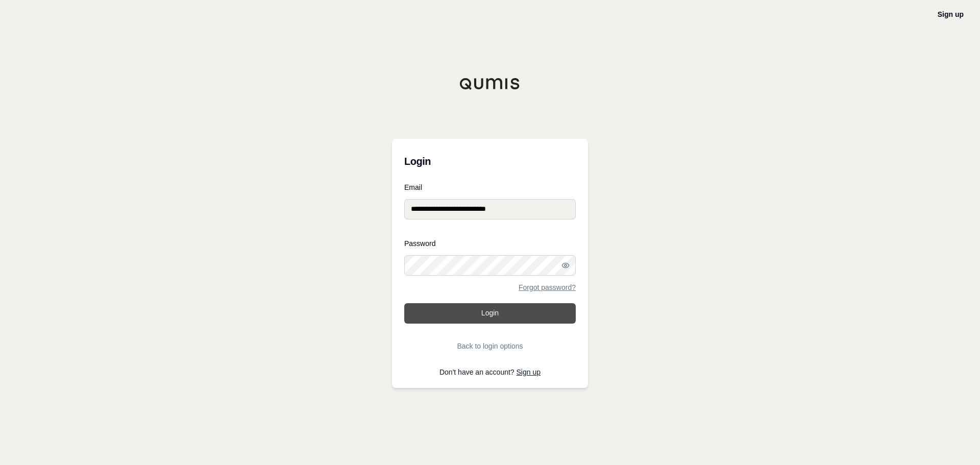  I want to click on a: Forgot password?, so click(547, 288).